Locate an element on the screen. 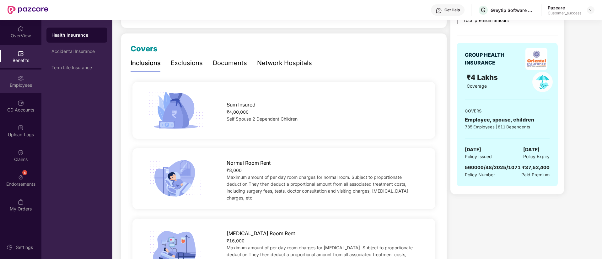 The width and height of the screenshot is (602, 259). div: COVERS is located at coordinates (507, 111).